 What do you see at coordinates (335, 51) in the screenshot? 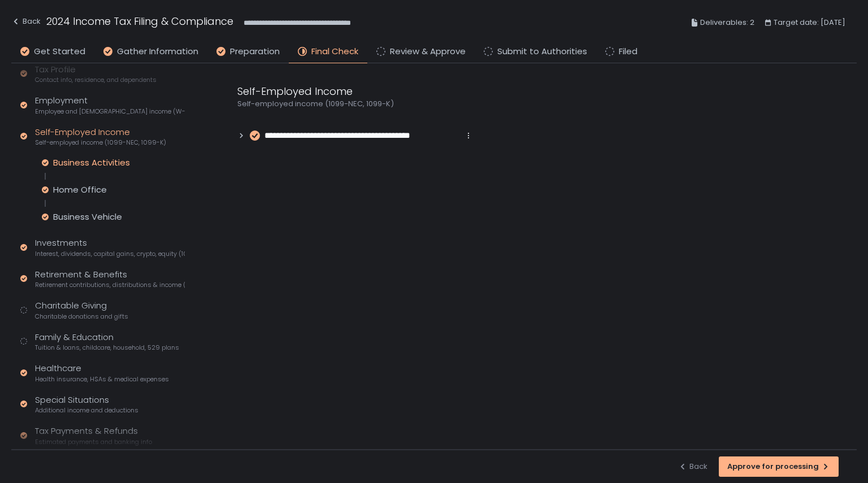
I see `span: Final Check` at bounding box center [335, 51].